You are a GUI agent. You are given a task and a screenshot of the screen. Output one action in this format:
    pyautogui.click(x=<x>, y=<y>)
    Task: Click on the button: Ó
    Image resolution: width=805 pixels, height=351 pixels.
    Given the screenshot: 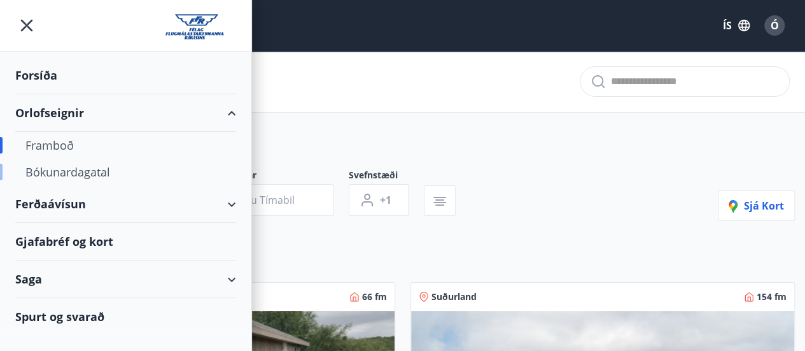 What is the action you would take?
    pyautogui.click(x=774, y=25)
    